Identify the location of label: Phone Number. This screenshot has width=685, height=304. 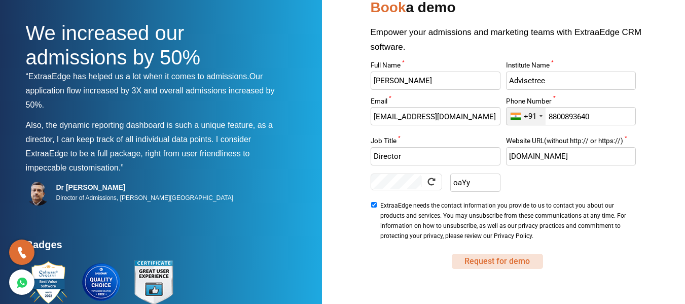
(571, 102).